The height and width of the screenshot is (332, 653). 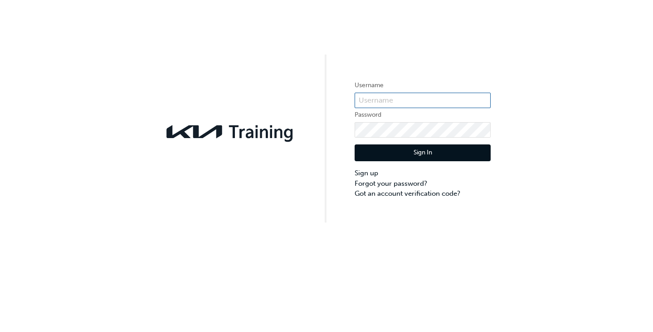 I want to click on label: Username, so click(x=423, y=85).